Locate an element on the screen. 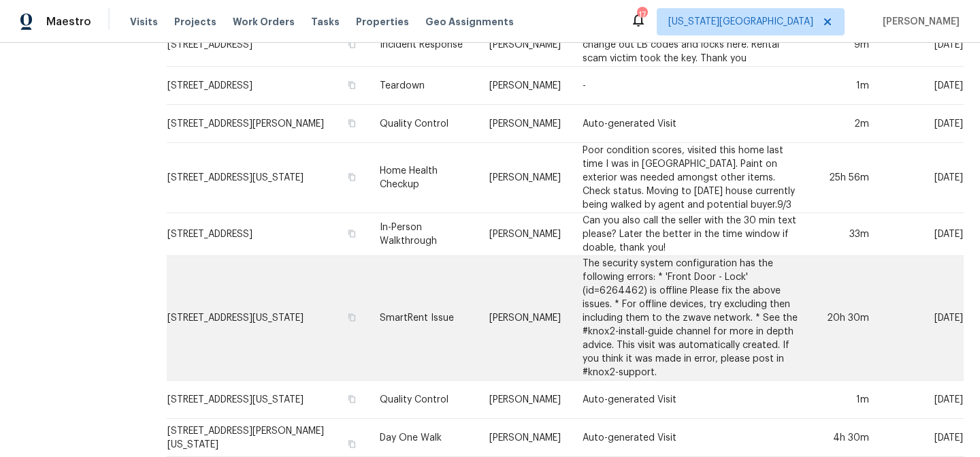  td: 4h 30m is located at coordinates (845, 438).